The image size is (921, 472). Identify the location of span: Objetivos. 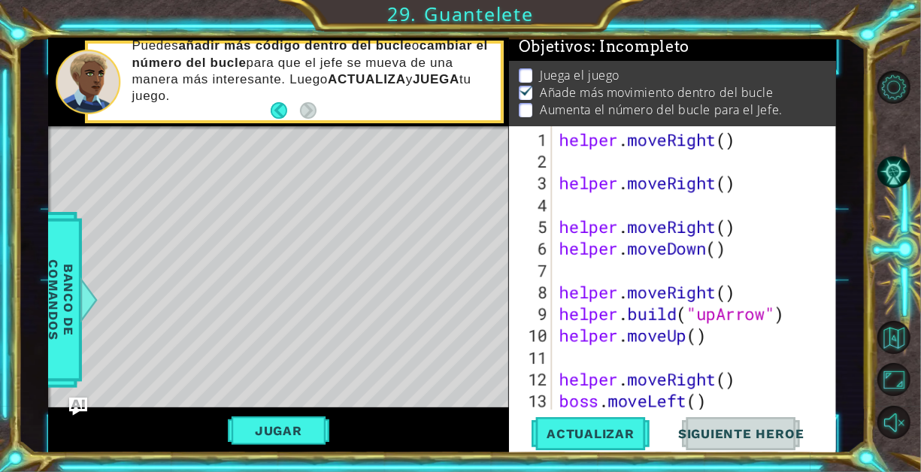
(604, 47).